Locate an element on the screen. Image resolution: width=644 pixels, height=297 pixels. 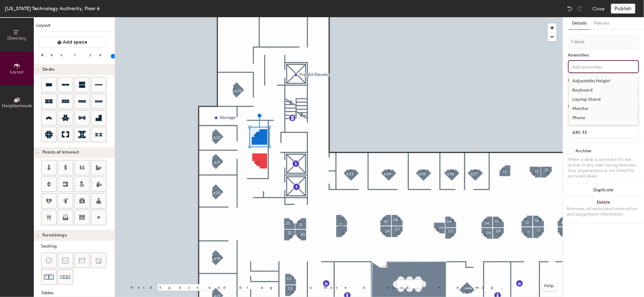
input: Add amenities is located at coordinates (599, 66).